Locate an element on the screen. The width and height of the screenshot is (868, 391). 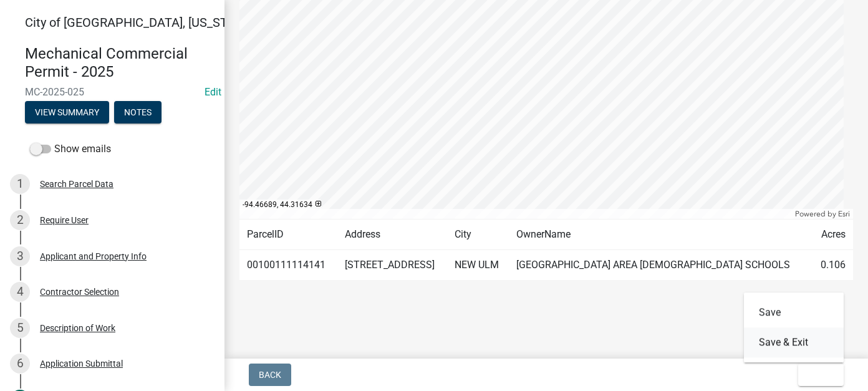
span: Exit is located at coordinates (817, 374).